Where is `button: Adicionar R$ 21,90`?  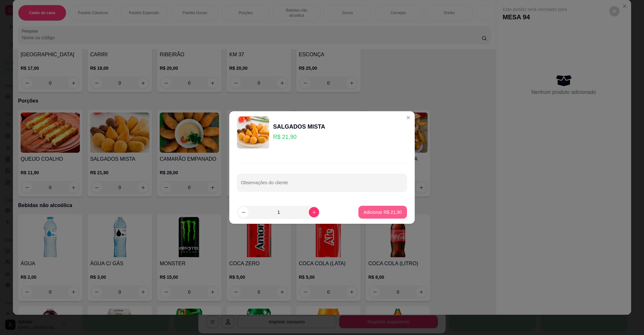 button: Adicionar R$ 21,90 is located at coordinates (383, 212).